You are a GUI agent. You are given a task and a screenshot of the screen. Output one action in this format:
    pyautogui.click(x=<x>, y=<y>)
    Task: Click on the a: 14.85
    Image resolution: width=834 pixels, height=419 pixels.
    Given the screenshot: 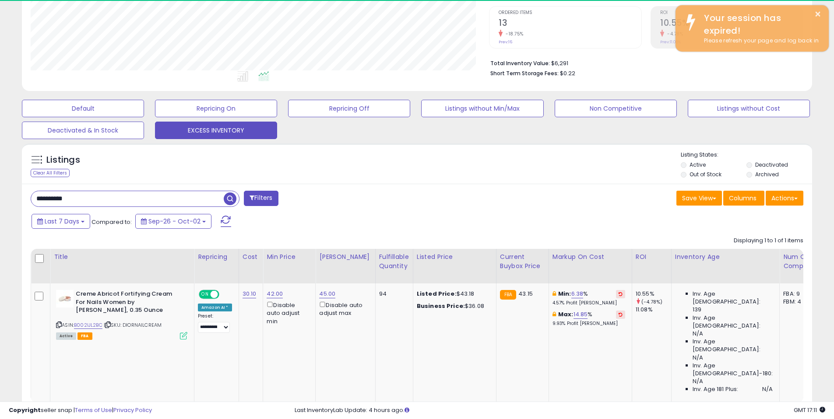 What is the action you would take?
    pyautogui.click(x=580, y=315)
    